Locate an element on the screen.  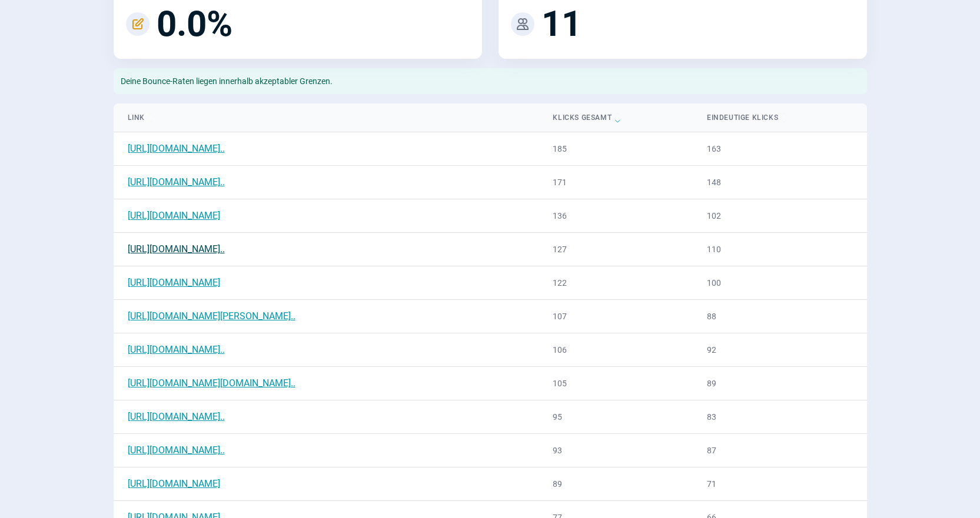
div: Link is located at coordinates (326, 117).